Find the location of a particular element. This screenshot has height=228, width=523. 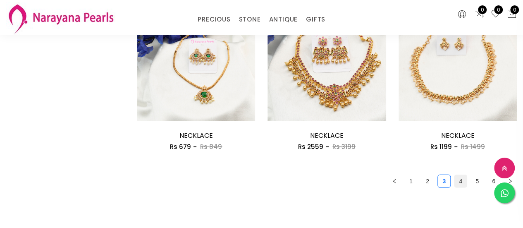

a: 6 is located at coordinates (493, 181).